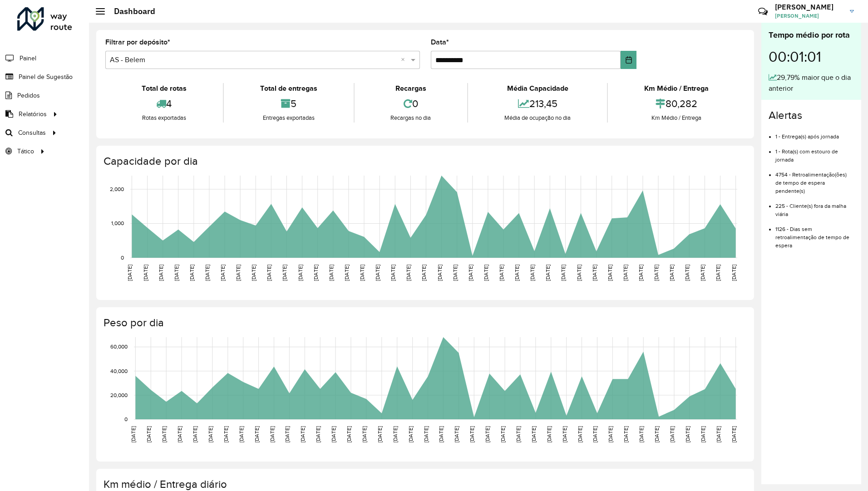 The height and width of the screenshot is (491, 868). What do you see at coordinates (538, 118) in the screenshot?
I see `div: Média de ocupação no dia` at bounding box center [538, 118].